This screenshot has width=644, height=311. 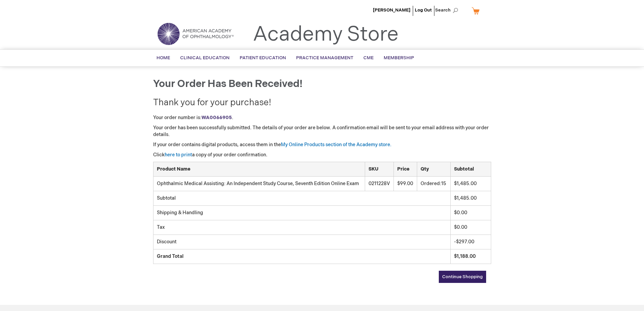 What do you see at coordinates (302, 242) in the screenshot?
I see `td: Discount` at bounding box center [302, 242].